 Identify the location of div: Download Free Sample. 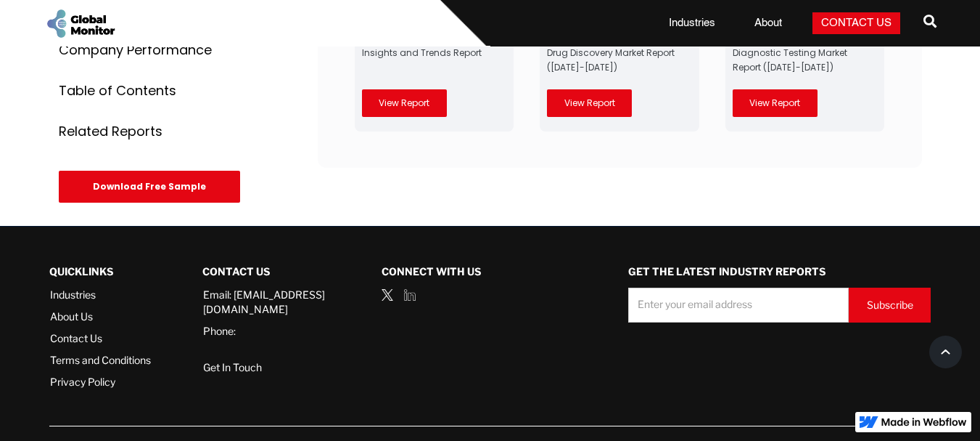
(149, 187).